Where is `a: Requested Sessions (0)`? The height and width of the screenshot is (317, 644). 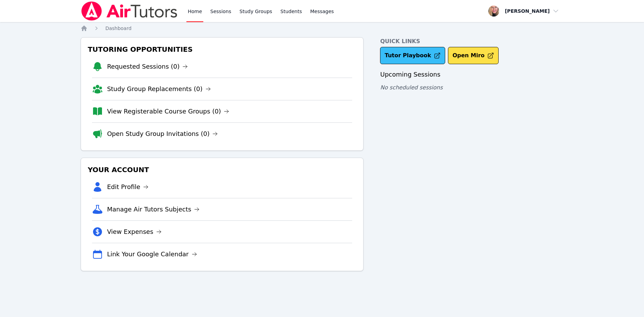
a: Requested Sessions (0) is located at coordinates (147, 66).